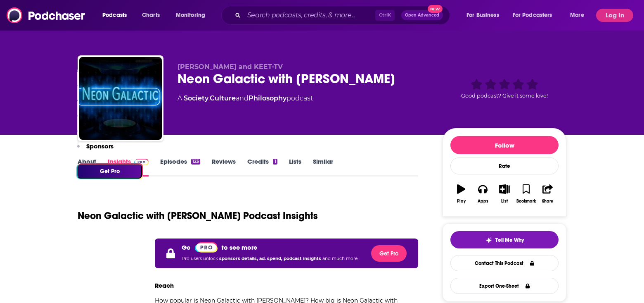 The width and height of the screenshot is (644, 303). Describe the element at coordinates (323, 167) in the screenshot. I see `a: Similar` at that location.